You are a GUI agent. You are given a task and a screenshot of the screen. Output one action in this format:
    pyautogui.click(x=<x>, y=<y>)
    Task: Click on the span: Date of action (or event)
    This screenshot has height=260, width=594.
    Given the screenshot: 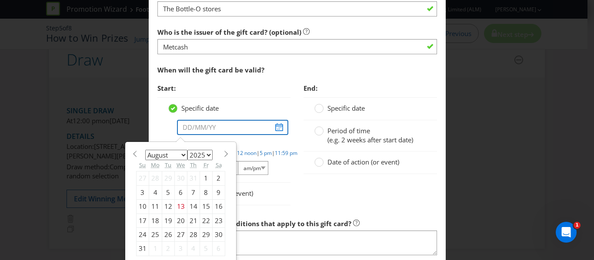 What is the action you would take?
    pyautogui.click(x=363, y=162)
    